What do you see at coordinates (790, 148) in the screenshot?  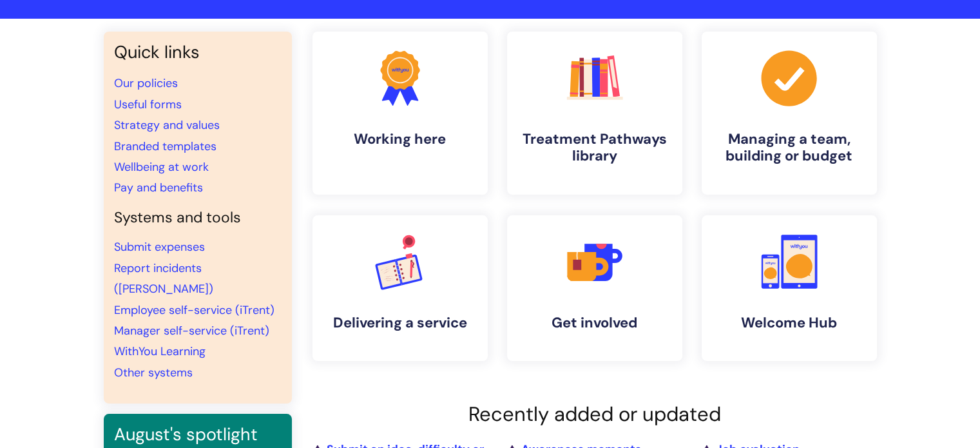 I see `h4: Managing a team, building or budget` at bounding box center [790, 148].